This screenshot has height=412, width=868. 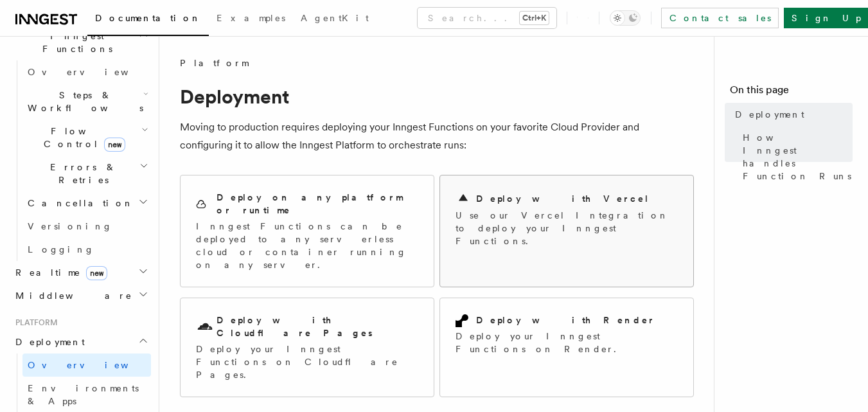 What do you see at coordinates (81, 273) in the screenshot?
I see `button: Realtimenew` at bounding box center [81, 273].